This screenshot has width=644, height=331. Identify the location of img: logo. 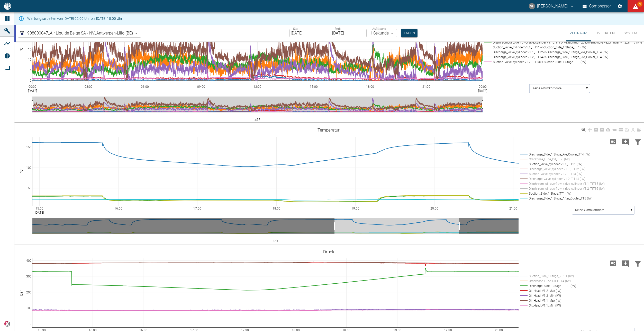
(7, 6).